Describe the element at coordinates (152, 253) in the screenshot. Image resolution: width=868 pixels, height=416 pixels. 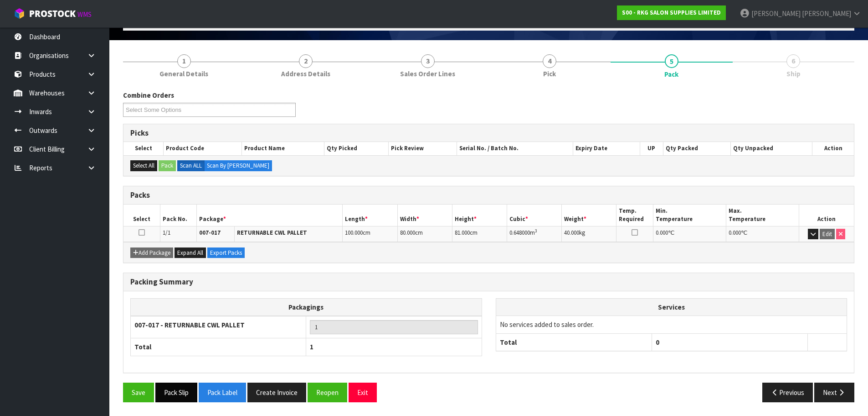
I see `button: Add Package` at that location.